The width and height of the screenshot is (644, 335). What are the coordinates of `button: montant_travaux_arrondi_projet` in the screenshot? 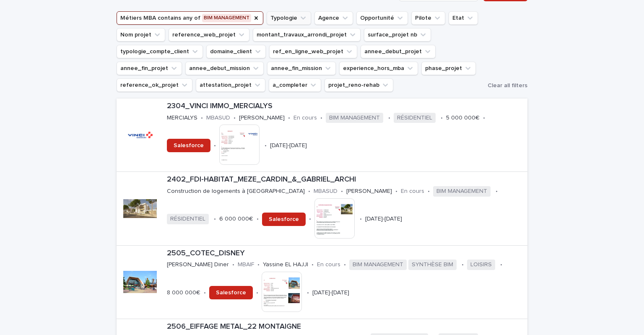 It's located at (306, 35).